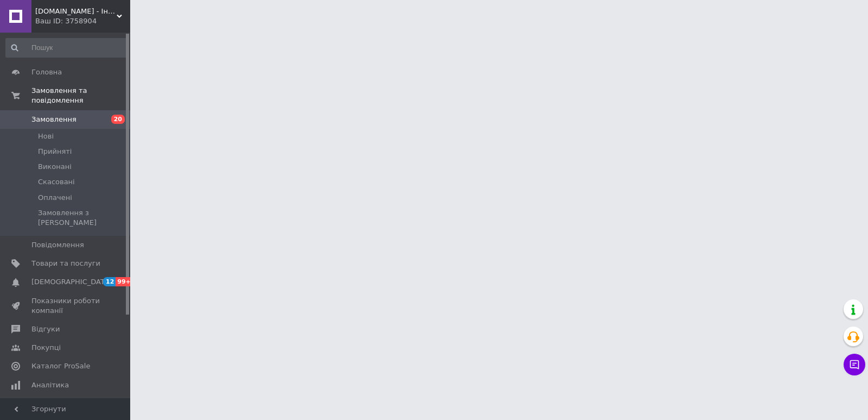 This screenshot has height=420, width=868. I want to click on span: Нові, so click(45, 136).